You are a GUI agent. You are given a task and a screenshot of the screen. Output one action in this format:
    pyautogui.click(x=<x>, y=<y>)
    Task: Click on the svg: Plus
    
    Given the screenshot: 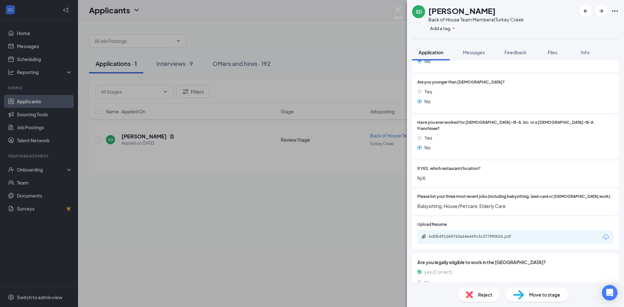 What is the action you would take?
    pyautogui.click(x=454, y=28)
    